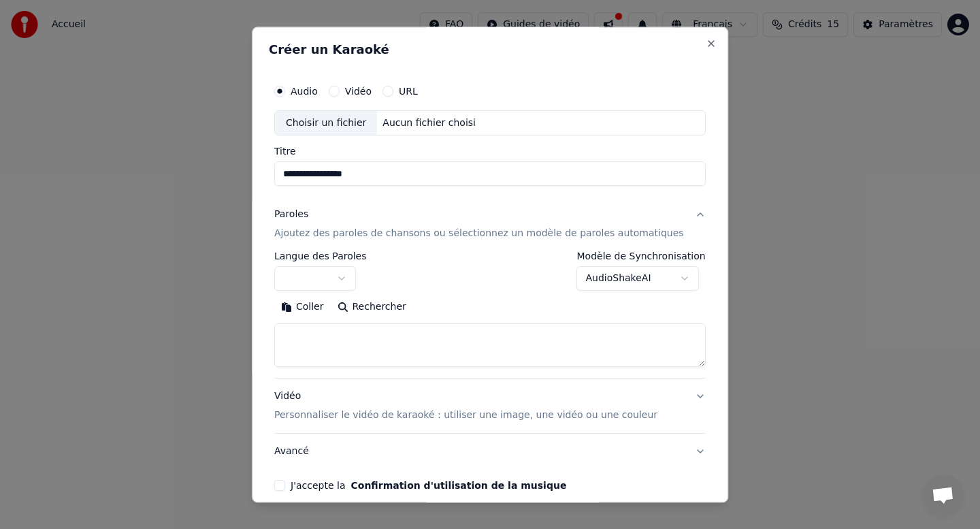 Image resolution: width=980 pixels, height=529 pixels. Describe the element at coordinates (326, 123) in the screenshot. I see `div: Choisir un fichier` at that location.